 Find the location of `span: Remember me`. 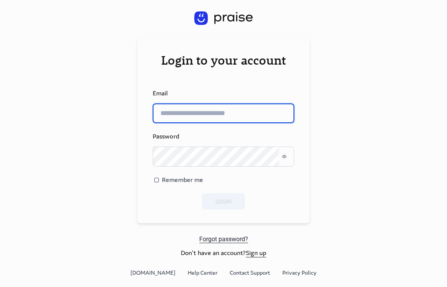

span: Remember me is located at coordinates (182, 180).